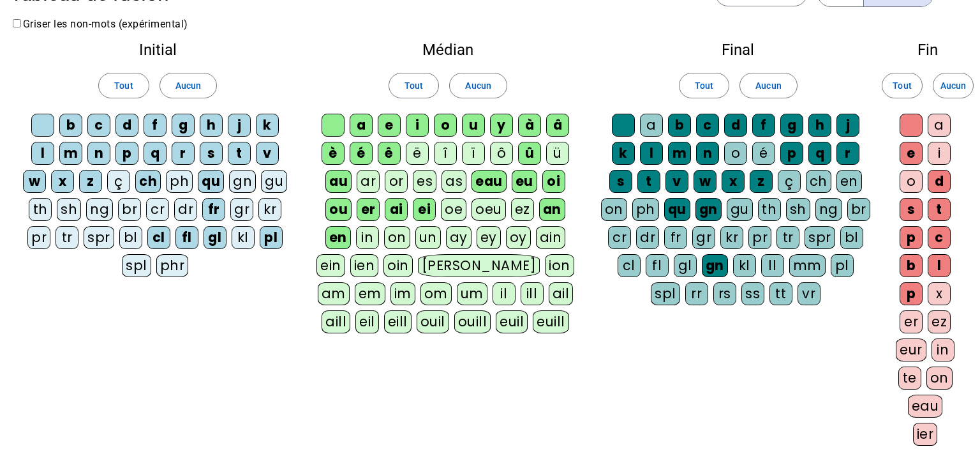 This screenshot has height=456, width=980. I want to click on div: oeu, so click(488, 209).